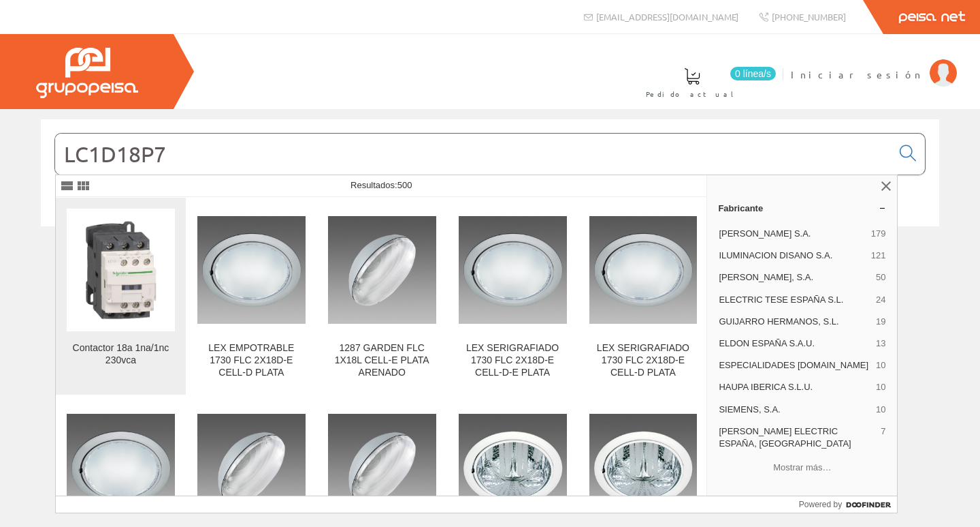 Image resolution: width=980 pixels, height=527 pixels. Describe the element at coordinates (848, 505) in the screenshot. I see `a: Powered by` at that location.